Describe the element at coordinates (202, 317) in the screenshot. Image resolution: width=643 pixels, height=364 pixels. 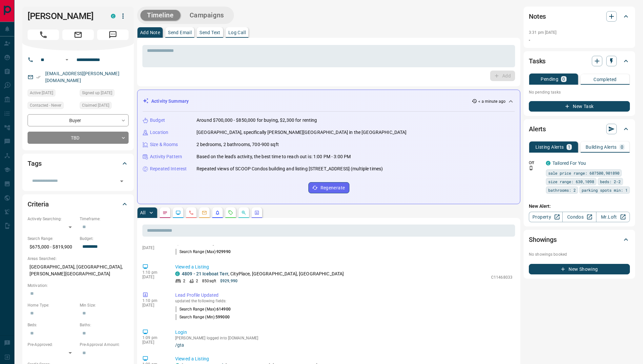
I see `p: Search Range (Min) :` at that location.